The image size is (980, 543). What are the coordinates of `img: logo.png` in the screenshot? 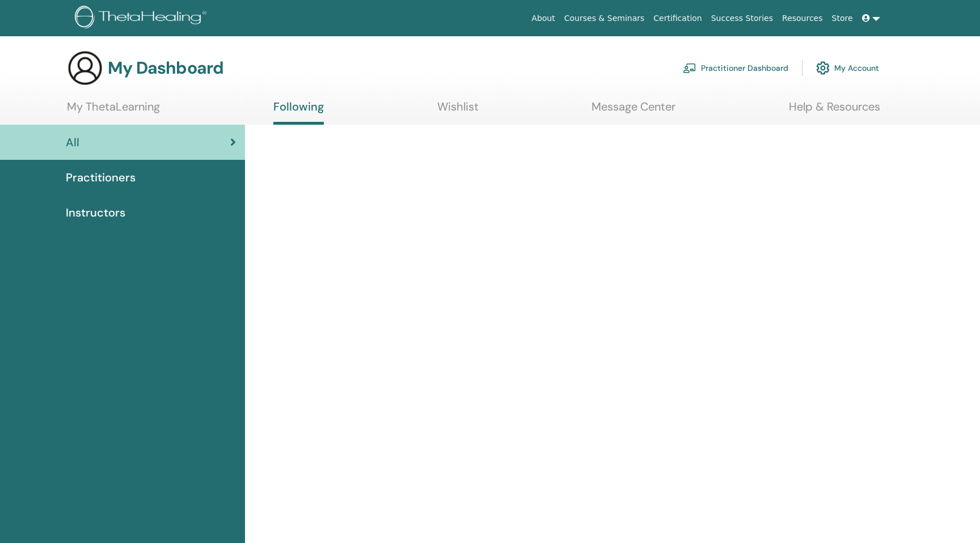 It's located at (143, 18).